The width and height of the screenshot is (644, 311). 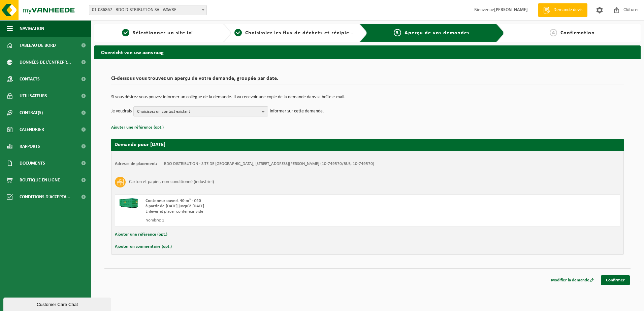 What do you see at coordinates (297, 111) in the screenshot?
I see `p: informer sur cette demande.` at bounding box center [297, 111].